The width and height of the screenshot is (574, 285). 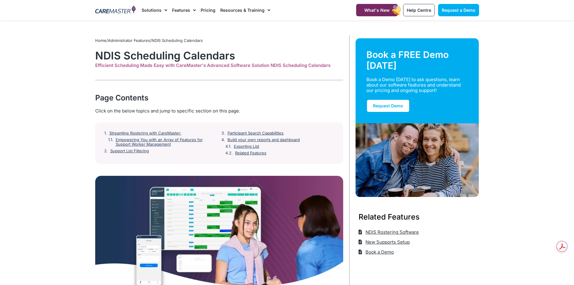 What do you see at coordinates (101, 40) in the screenshot?
I see `a: Home` at bounding box center [101, 40].